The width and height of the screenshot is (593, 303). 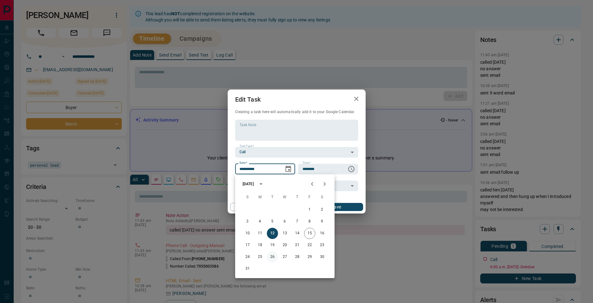 What do you see at coordinates (247, 257) in the screenshot?
I see `button: 24` at bounding box center [247, 257].